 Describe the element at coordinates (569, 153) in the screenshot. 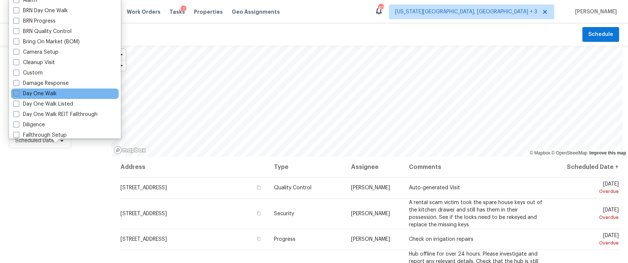

I see `a: OpenStreetMap` at that location.